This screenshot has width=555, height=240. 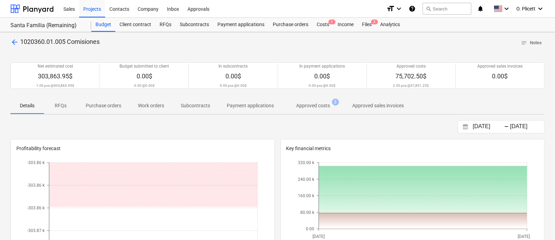 What do you see at coordinates (412, 9) in the screenshot?
I see `i: Knowledge base` at bounding box center [412, 9].